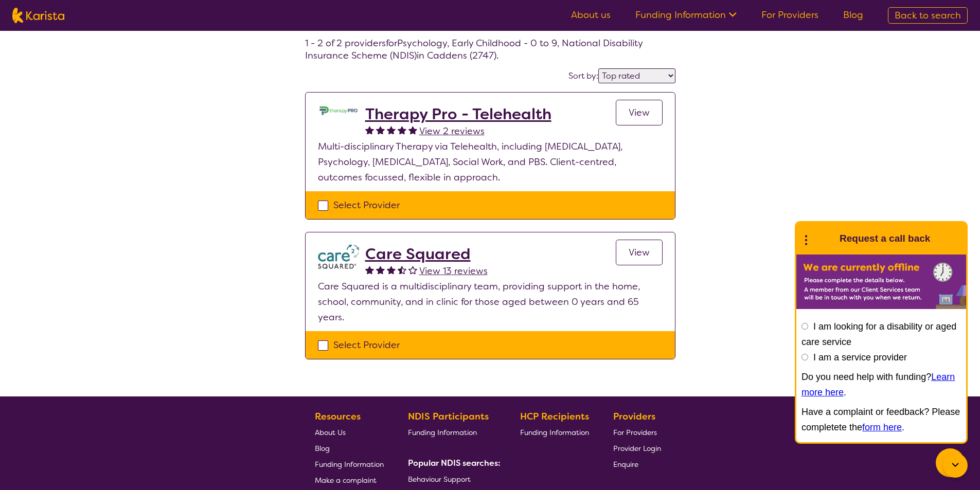 The width and height of the screenshot is (980, 490). Describe the element at coordinates (881, 282) in the screenshot. I see `img: Karista offline chat form to request call back` at that location.